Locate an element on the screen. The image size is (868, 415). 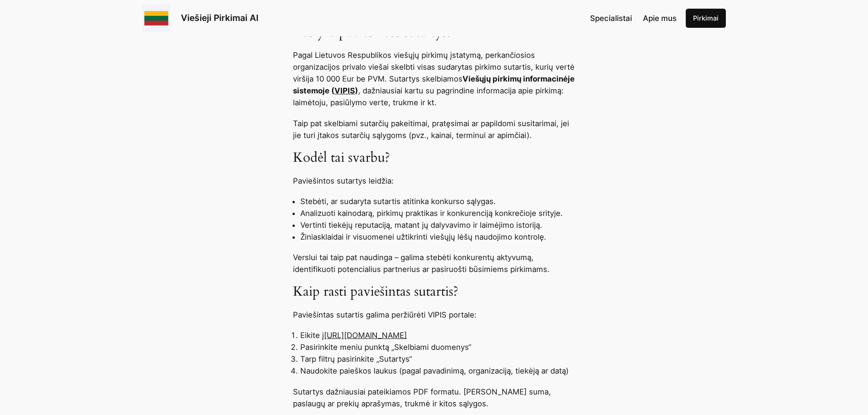
li: Naudokite paieškos laukus (pagal pavadinimą, organizaciją, tiekėją ar datą) is located at coordinates (438, 372).